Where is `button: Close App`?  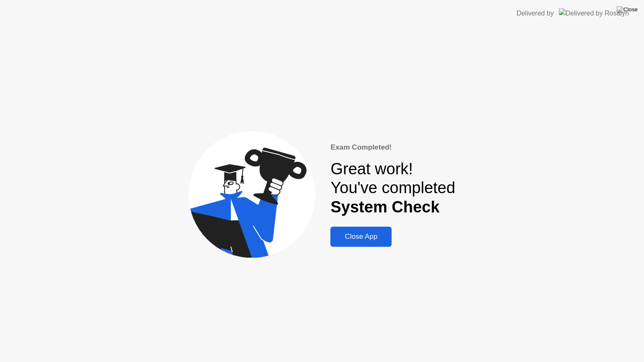
button: Close App is located at coordinates (361, 237).